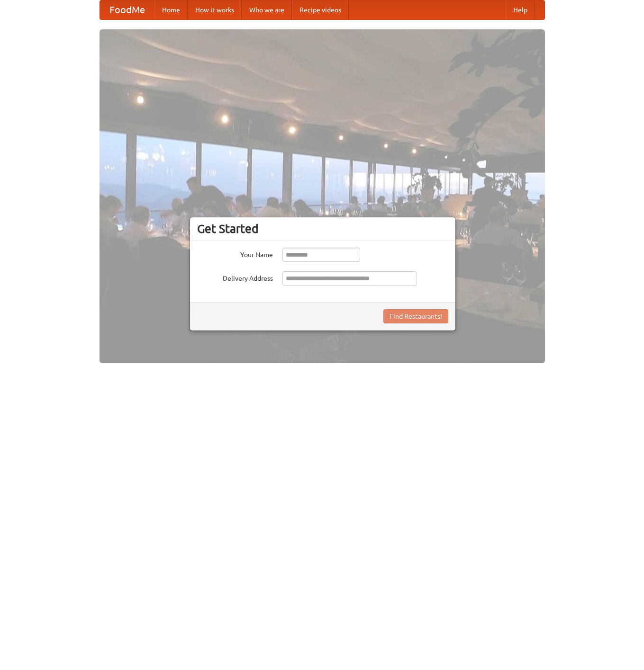 The height and width of the screenshot is (670, 644). I want to click on a: Help, so click(521, 10).